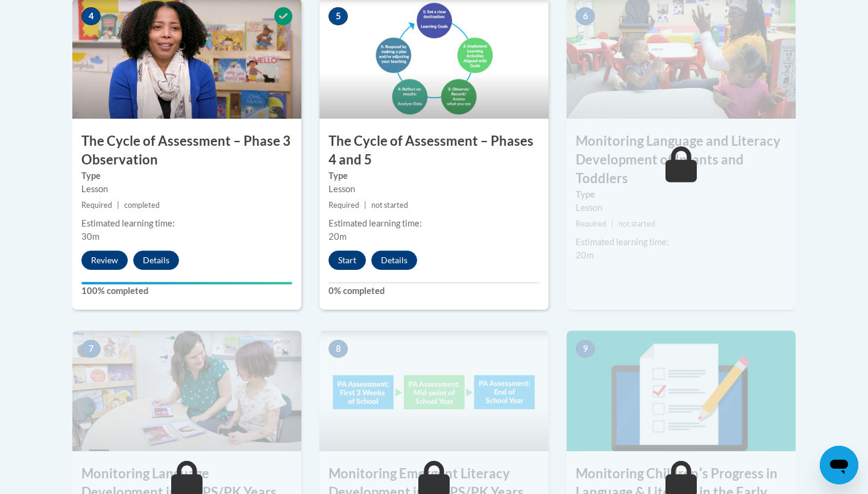 This screenshot has width=868, height=494. What do you see at coordinates (186, 283) in the screenshot?
I see `div: Your progress` at bounding box center [186, 283].